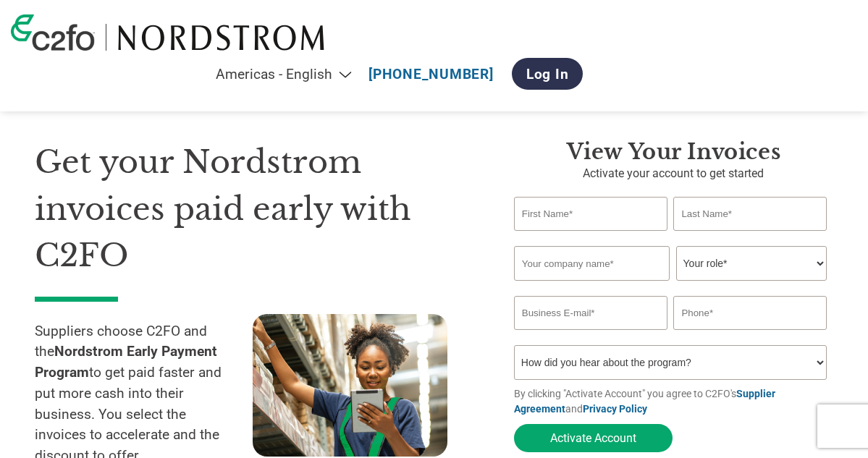 This screenshot has height=458, width=868. What do you see at coordinates (126, 362) in the screenshot?
I see `strong: Nordstrom Early Payment Program` at bounding box center [126, 362].